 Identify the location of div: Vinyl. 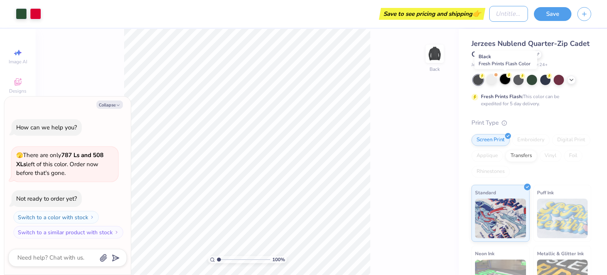
(550, 156).